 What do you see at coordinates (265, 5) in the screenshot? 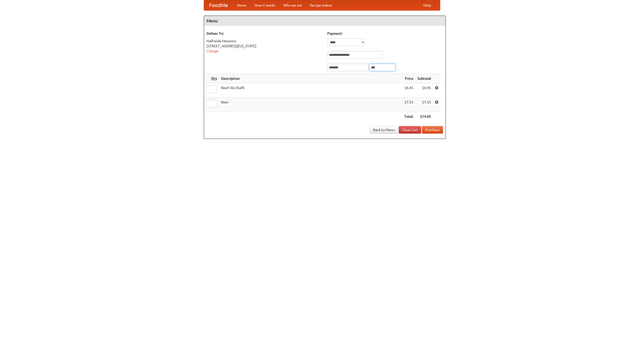
I see `a: How it works` at bounding box center [265, 5].